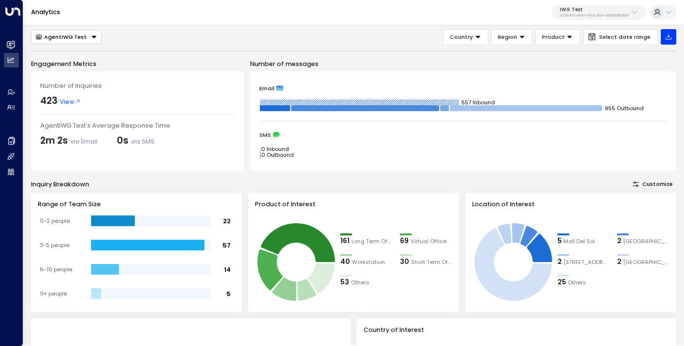 The image size is (684, 346). Describe the element at coordinates (478, 102) in the screenshot. I see `tspan: 557 Inbound` at that location.